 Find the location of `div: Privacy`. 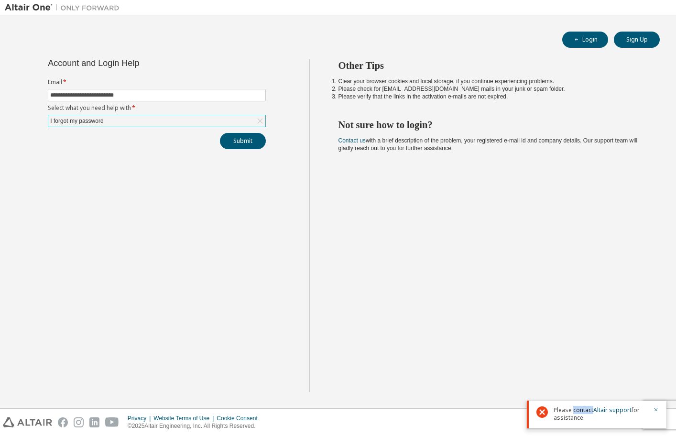

div: Privacy is located at coordinates (141, 418).